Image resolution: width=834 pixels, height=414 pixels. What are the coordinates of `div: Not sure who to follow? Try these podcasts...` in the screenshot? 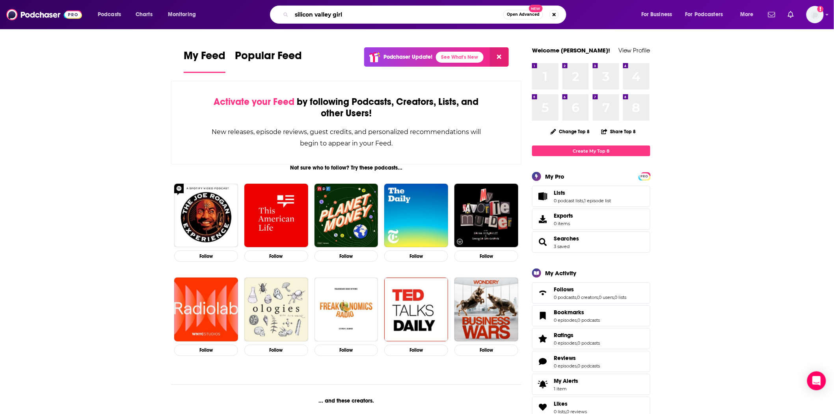 It's located at (346, 168).